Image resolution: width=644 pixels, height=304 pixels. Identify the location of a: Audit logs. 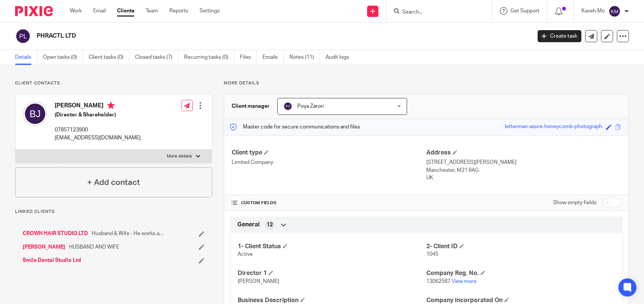
(340, 58).